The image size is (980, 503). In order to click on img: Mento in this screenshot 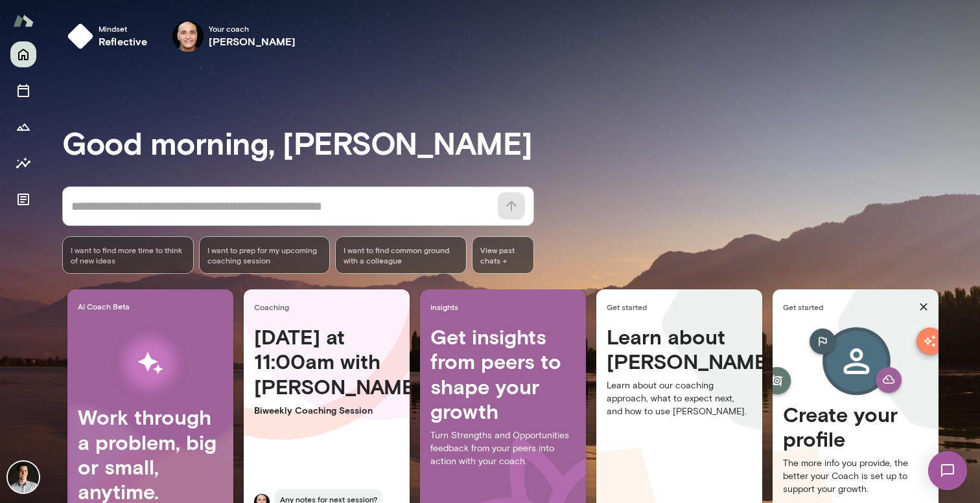, I will do `click(23, 20)`.